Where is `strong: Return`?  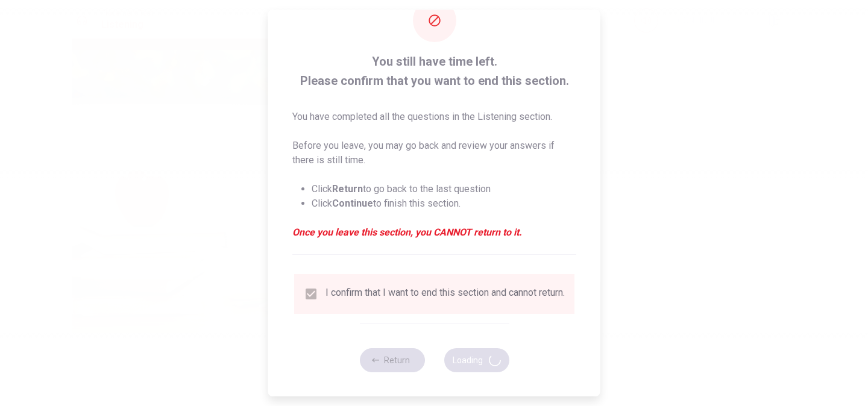 strong: Return is located at coordinates (347, 189).